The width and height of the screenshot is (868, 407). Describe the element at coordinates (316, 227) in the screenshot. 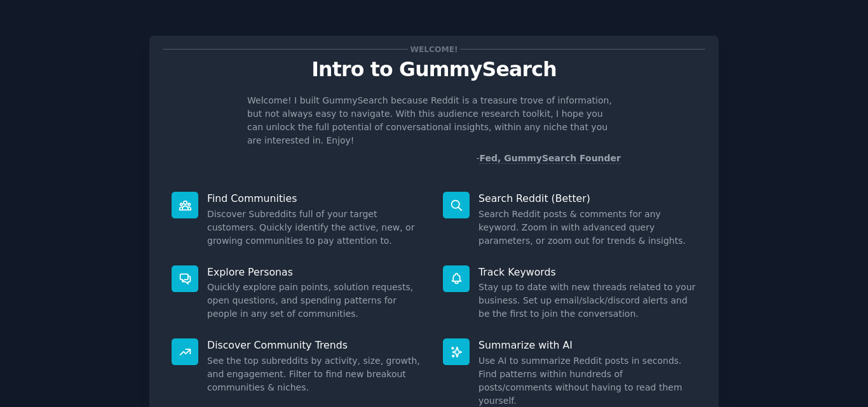

I see `dd: Discover Subreddits full of your target customers. Quickly identify the active, new, or growing c...` at that location.